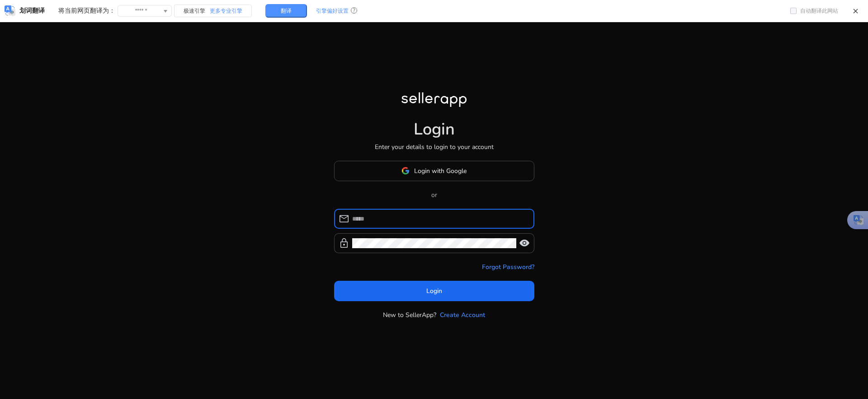 Image resolution: width=868 pixels, height=399 pixels. Describe the element at coordinates (508, 267) in the screenshot. I see `a: Forgot Password?` at that location.